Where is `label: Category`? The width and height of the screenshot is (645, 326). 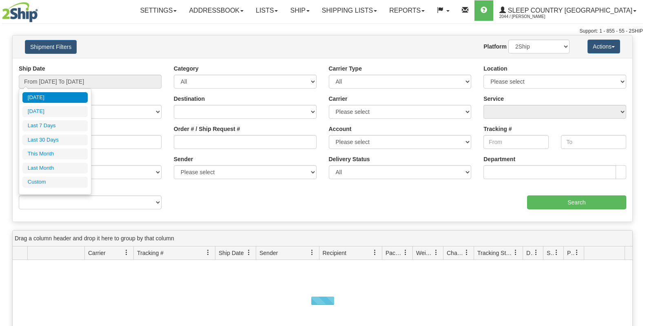 label: Category is located at coordinates (186, 69).